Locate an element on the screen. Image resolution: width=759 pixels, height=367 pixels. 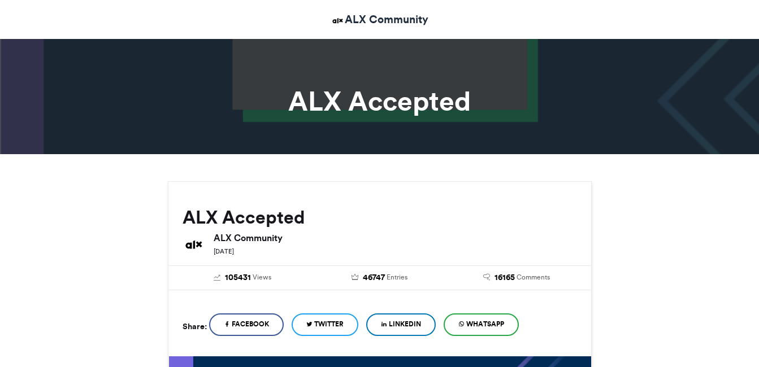
span: LinkedIn is located at coordinates (405, 324).